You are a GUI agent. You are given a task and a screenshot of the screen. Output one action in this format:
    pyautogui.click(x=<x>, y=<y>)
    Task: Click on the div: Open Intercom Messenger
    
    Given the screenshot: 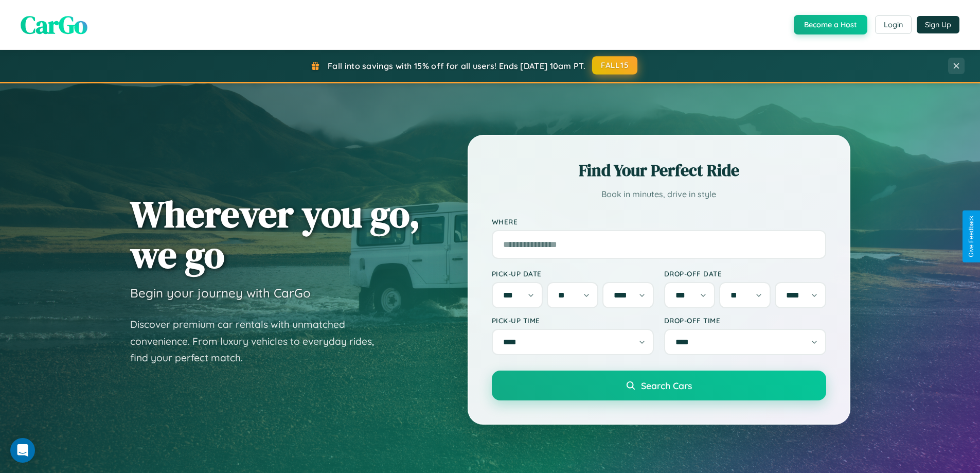 What is the action you would take?
    pyautogui.click(x=22, y=450)
    